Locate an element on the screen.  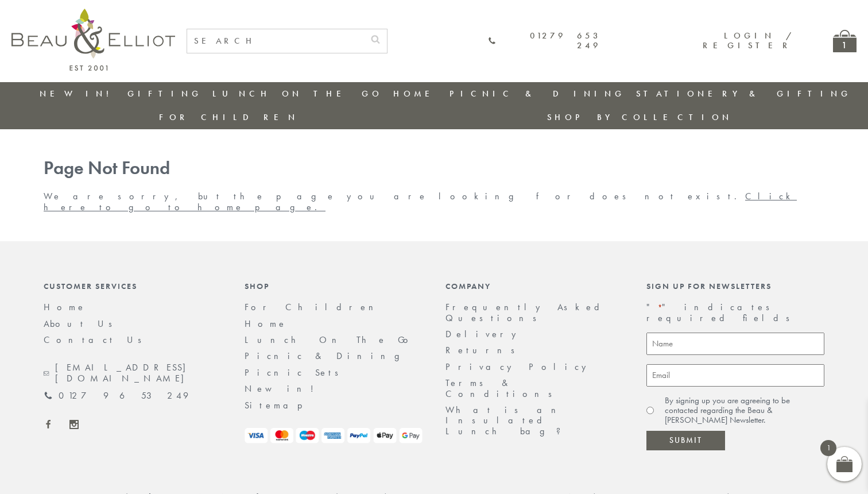
span: 1 is located at coordinates (828, 448).